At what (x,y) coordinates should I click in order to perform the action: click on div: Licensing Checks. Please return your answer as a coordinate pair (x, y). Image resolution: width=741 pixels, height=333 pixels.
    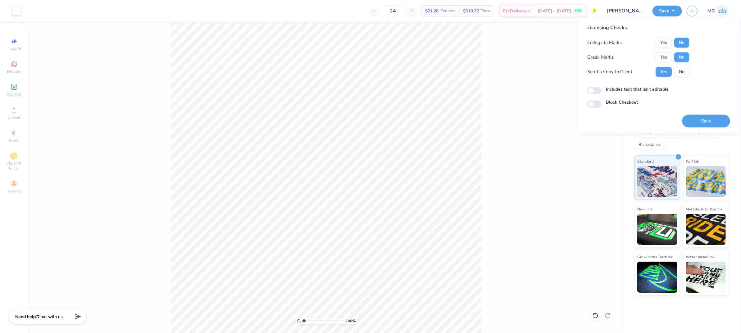
    Looking at the image, I should click on (638, 28).